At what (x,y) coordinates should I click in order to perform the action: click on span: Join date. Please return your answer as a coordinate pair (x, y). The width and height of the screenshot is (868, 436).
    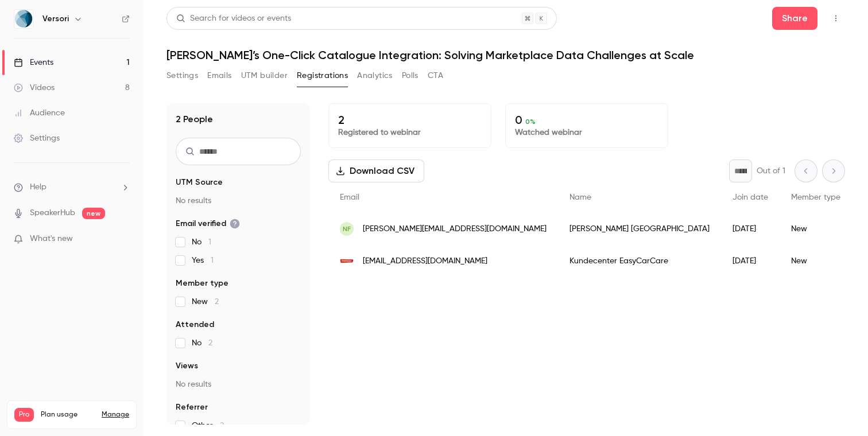
    Looking at the image, I should click on (750, 197).